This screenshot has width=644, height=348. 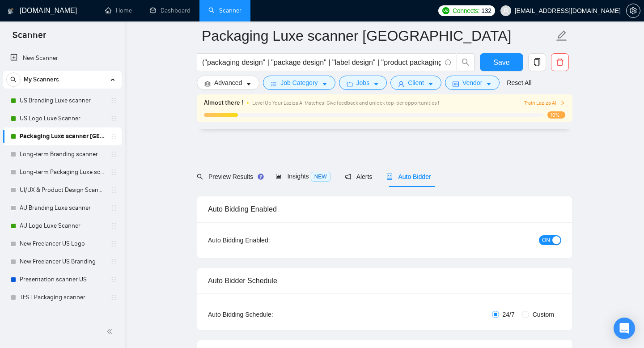 I want to click on div: Auto Bidding Enabled, so click(x=384, y=209).